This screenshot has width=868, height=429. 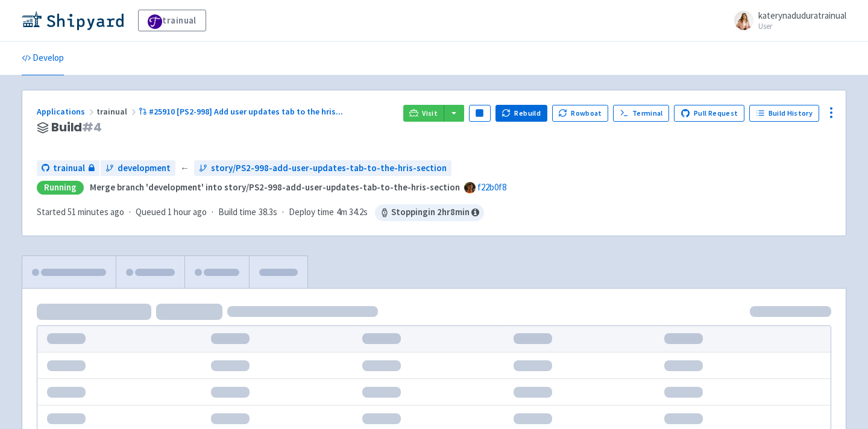 I want to click on a: f22b0f8, so click(x=492, y=187).